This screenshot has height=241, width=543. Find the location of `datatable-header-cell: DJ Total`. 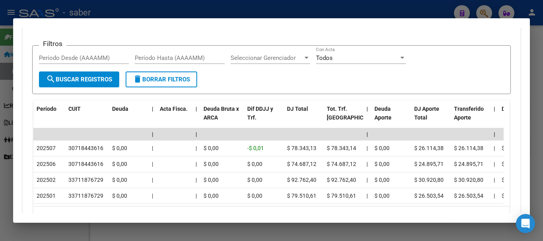

datatable-header-cell: DJ Total is located at coordinates (304, 118).